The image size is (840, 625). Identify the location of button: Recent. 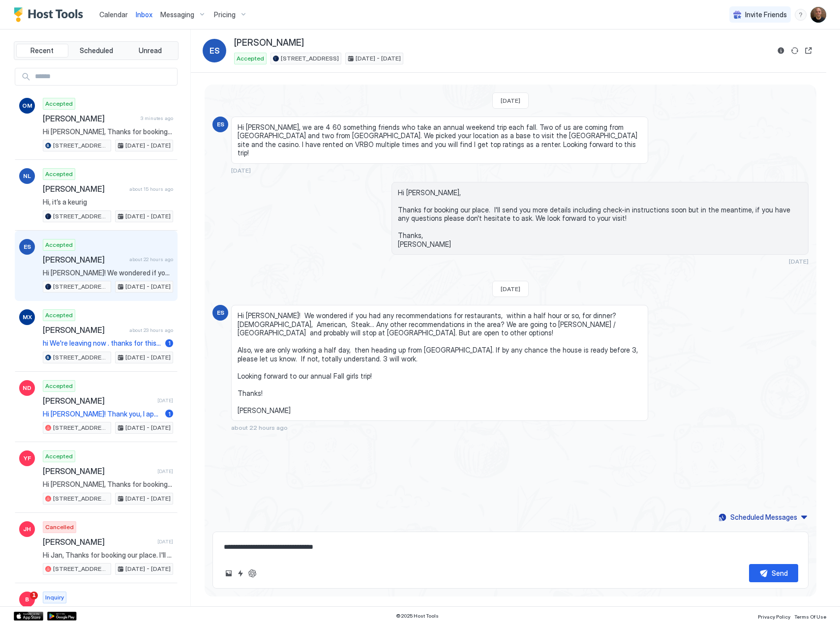
(42, 51).